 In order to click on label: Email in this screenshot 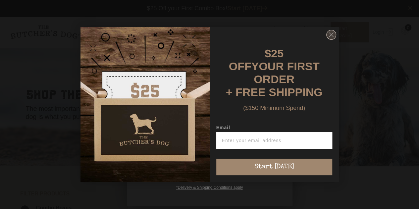, I will do `click(274, 128)`.